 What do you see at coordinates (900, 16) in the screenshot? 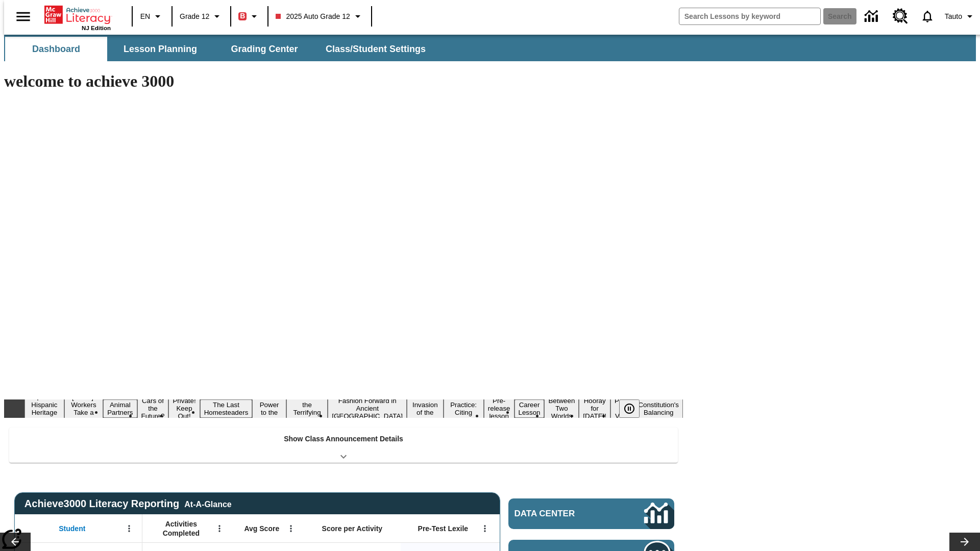
I see `a: Resource Center, Will open in new tab` at bounding box center [900, 16].